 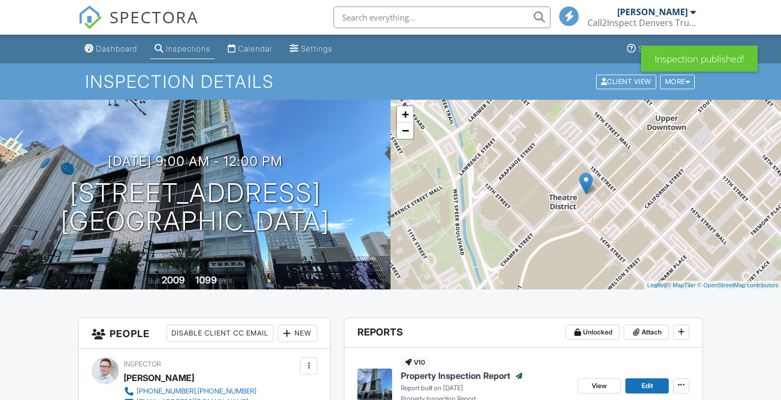 I want to click on a: Inspections, so click(x=182, y=49).